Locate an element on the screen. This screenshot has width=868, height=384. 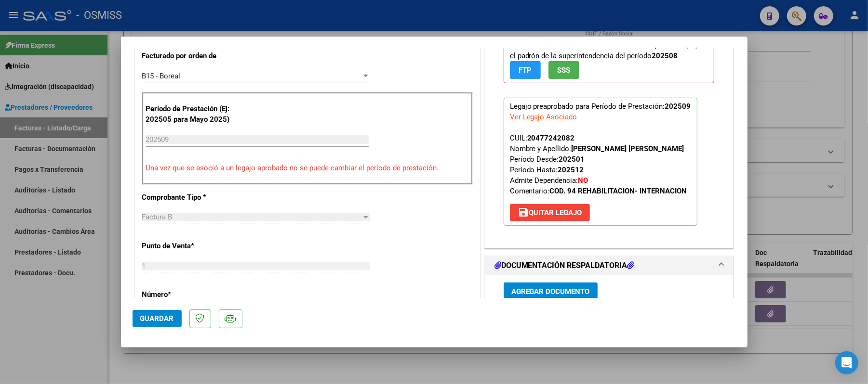
div: Open Intercom Messenger is located at coordinates (846, 363).